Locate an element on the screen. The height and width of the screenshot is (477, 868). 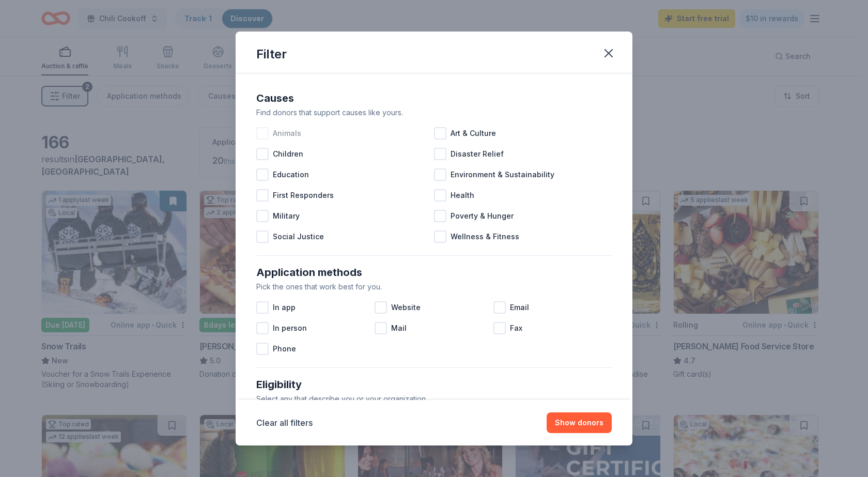
div: Filter is located at coordinates (271, 54).